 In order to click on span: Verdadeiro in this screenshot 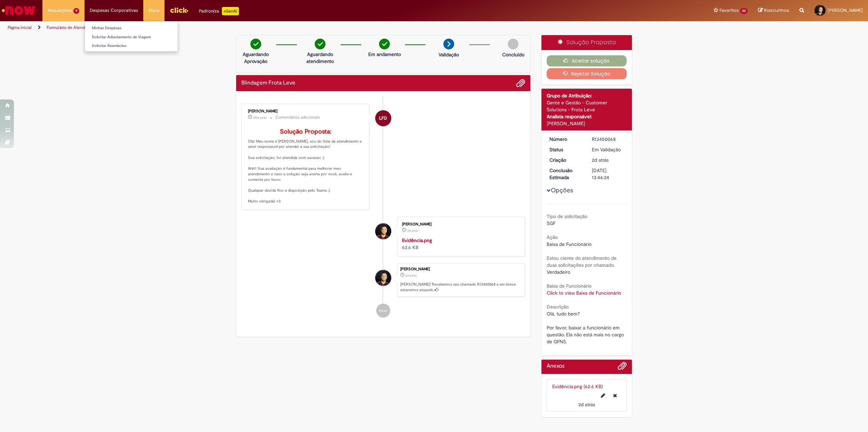, I will do `click(558, 272)`.